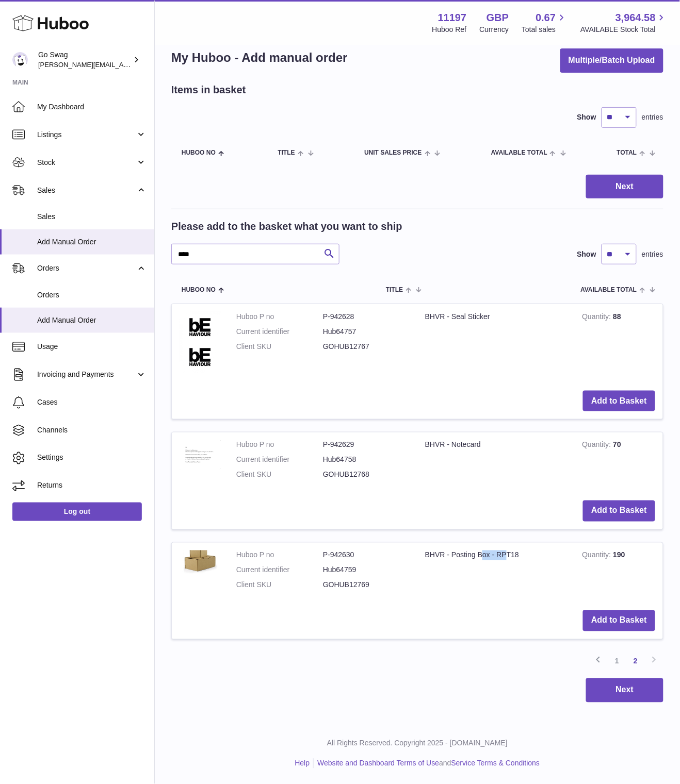 This screenshot has height=784, width=680. I want to click on dd: GOHUB12767, so click(367, 346).